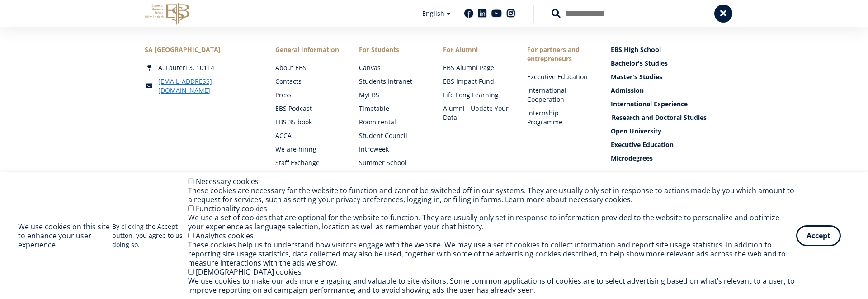  What do you see at coordinates (482, 13) in the screenshot?
I see `a: Linkedin` at bounding box center [482, 13].